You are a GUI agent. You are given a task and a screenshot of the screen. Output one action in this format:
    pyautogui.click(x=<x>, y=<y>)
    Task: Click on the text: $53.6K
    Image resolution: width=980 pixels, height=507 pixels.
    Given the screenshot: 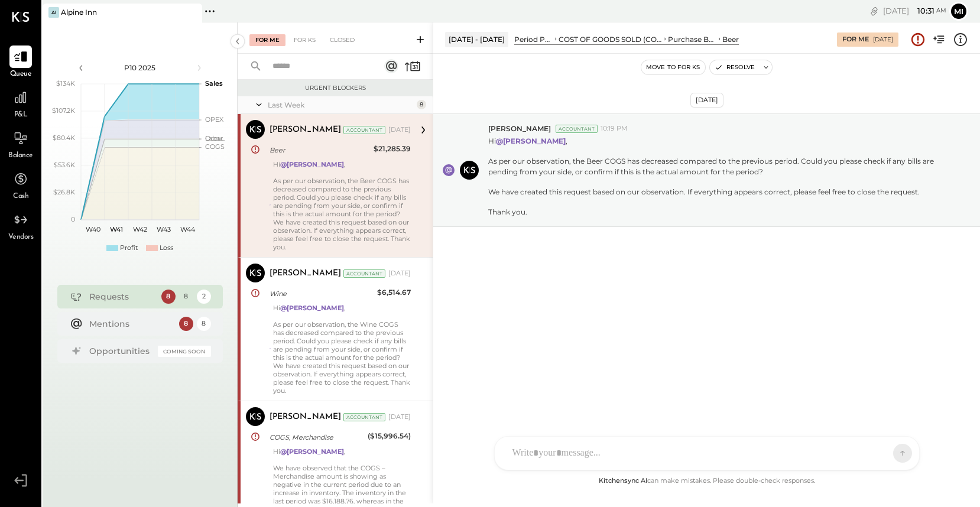 What is the action you would take?
    pyautogui.click(x=64, y=165)
    